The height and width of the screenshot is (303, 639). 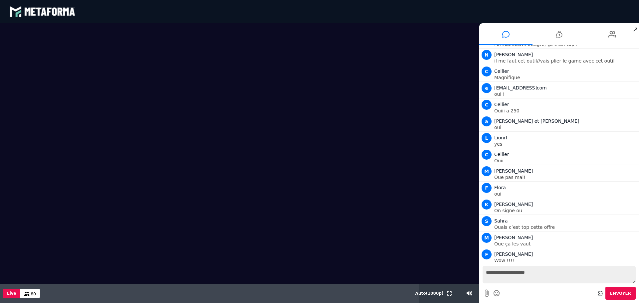 I want to click on p: Wow !!!!, so click(x=566, y=261).